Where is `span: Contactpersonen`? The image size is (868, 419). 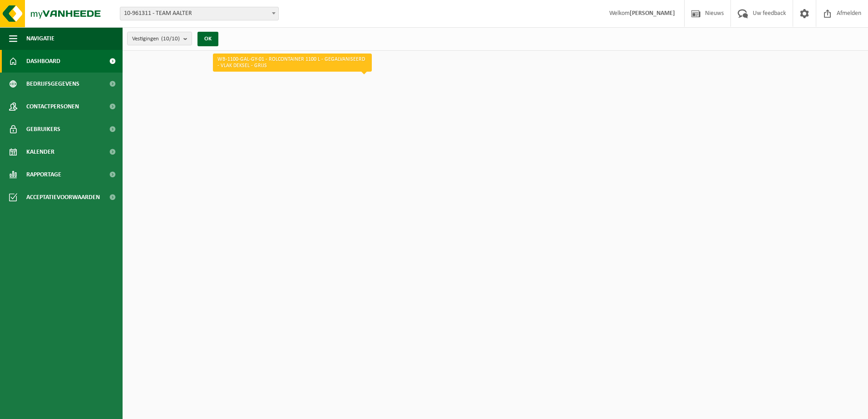 span: Contactpersonen is located at coordinates (53, 107).